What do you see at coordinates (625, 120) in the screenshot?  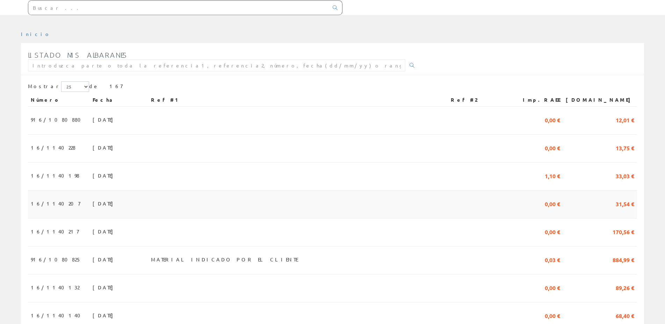 I see `span: 12,01 €` at bounding box center [625, 120].